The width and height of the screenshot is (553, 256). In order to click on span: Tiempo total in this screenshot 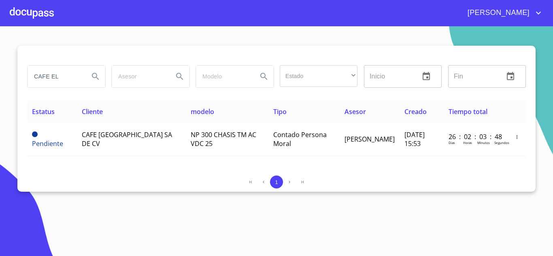, I will do `click(468, 112)`.